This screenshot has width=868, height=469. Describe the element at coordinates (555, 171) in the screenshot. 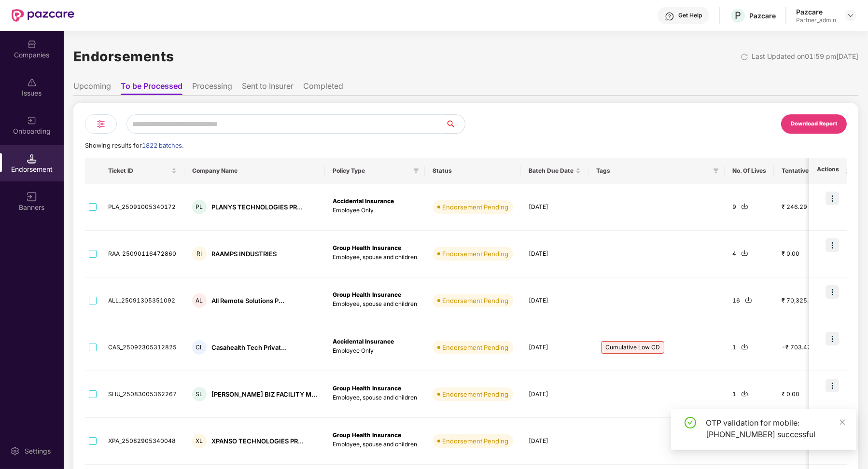

I see `th: Batch Due Date` at that location.